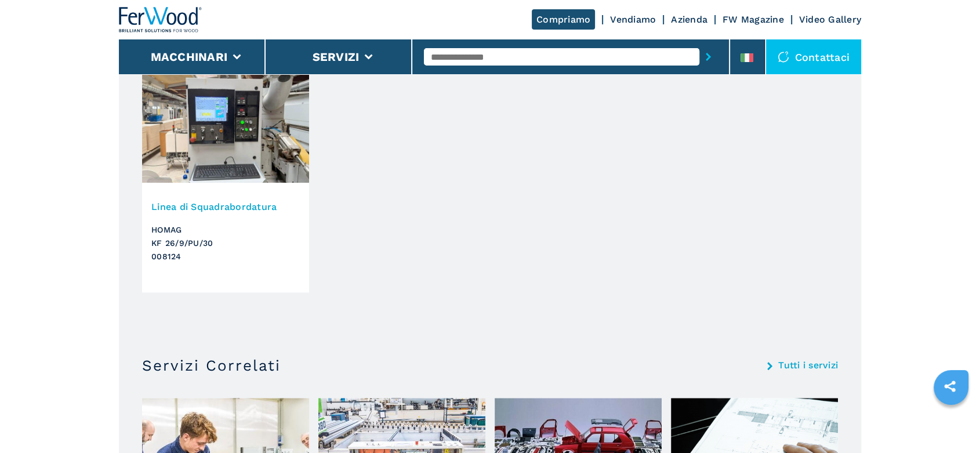 The image size is (980, 453). I want to click on img: Contattaci, so click(784, 57).